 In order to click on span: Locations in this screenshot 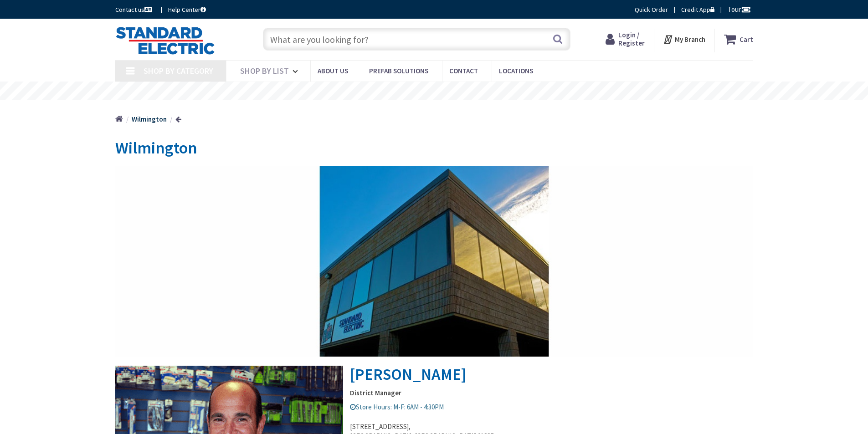, I will do `click(515, 71)`.